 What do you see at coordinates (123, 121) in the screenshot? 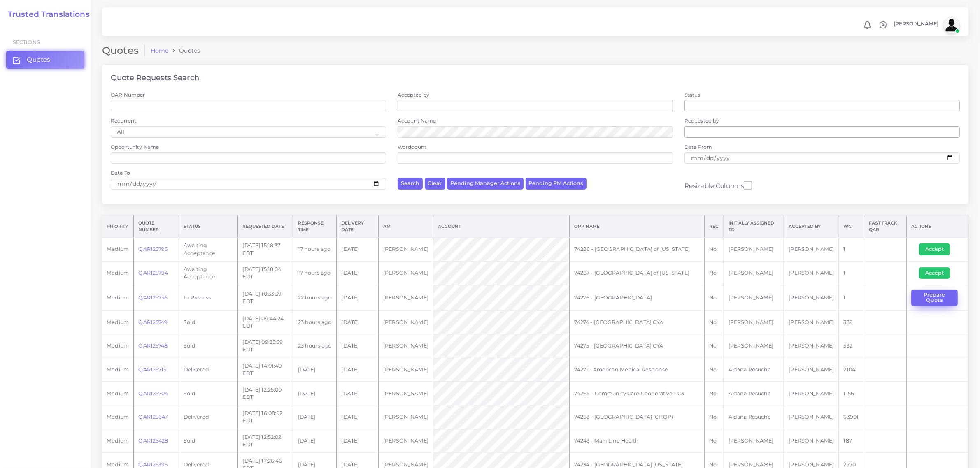
I see `label: Recurrent` at bounding box center [123, 121].